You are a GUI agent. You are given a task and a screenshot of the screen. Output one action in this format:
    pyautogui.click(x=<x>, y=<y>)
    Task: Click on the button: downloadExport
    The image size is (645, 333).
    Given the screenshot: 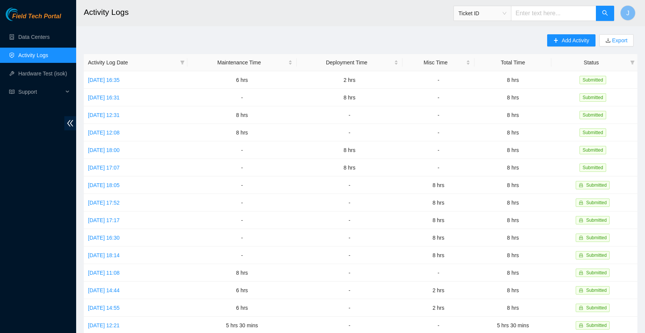 What is the action you would take?
    pyautogui.click(x=617, y=40)
    